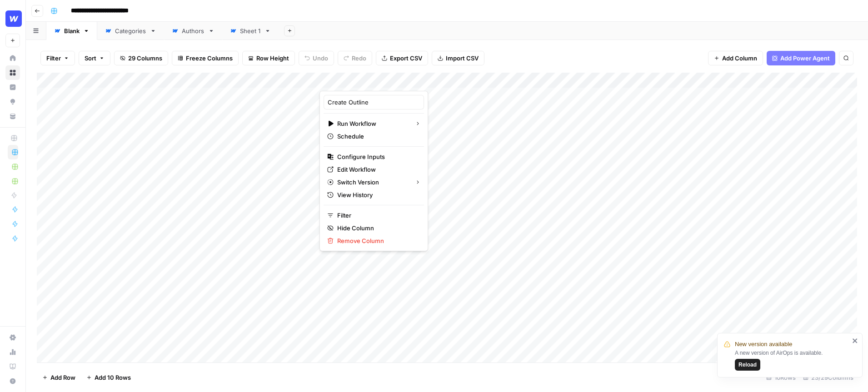 Image resolution: width=868 pixels, height=392 pixels. Describe the element at coordinates (112, 378) in the screenshot. I see `span: Add 10 Rows` at that location.